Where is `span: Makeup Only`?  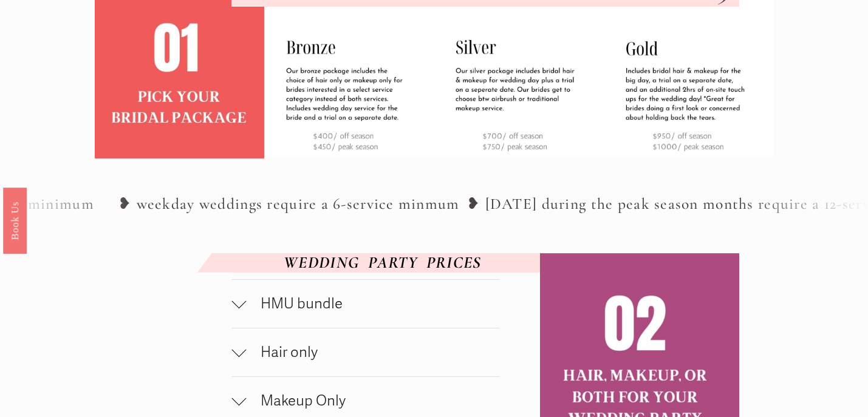
span: Makeup Only is located at coordinates (373, 401).